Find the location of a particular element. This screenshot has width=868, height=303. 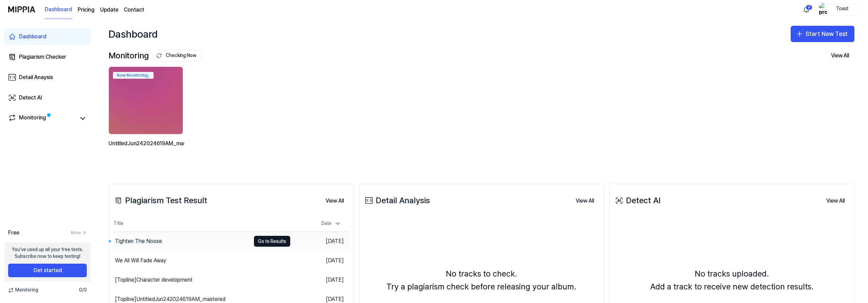

span: Monitoring is located at coordinates (23, 291).